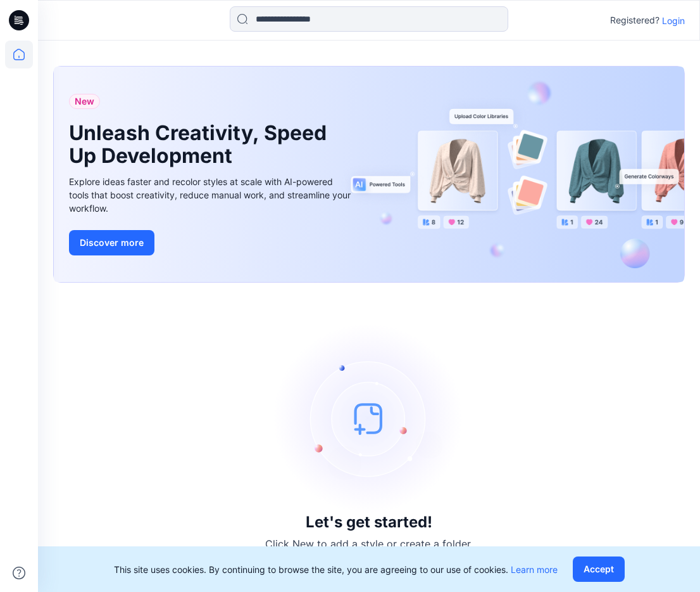 Image resolution: width=700 pixels, height=592 pixels. I want to click on a: Learn more, so click(535, 569).